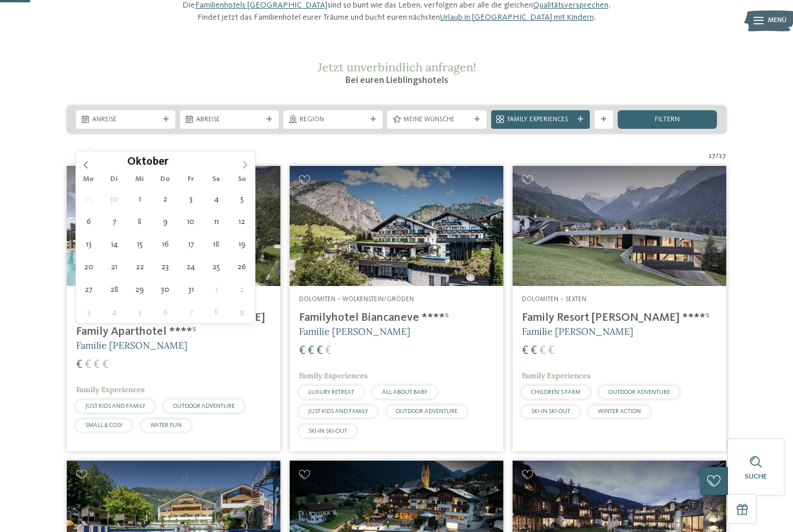  Describe the element at coordinates (190, 266) in the screenshot. I see `span: Oktober 24, 2025` at that location.